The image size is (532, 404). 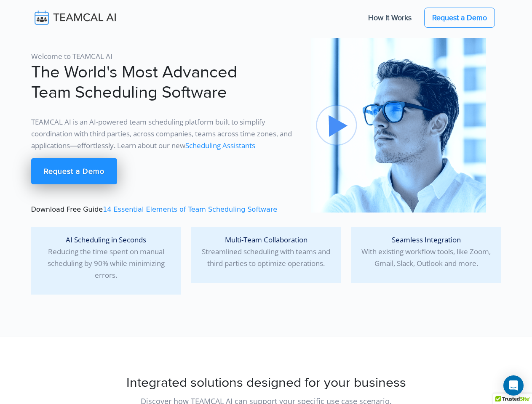 What do you see at coordinates (389, 18) in the screenshot?
I see `a: How It Works` at bounding box center [389, 18].